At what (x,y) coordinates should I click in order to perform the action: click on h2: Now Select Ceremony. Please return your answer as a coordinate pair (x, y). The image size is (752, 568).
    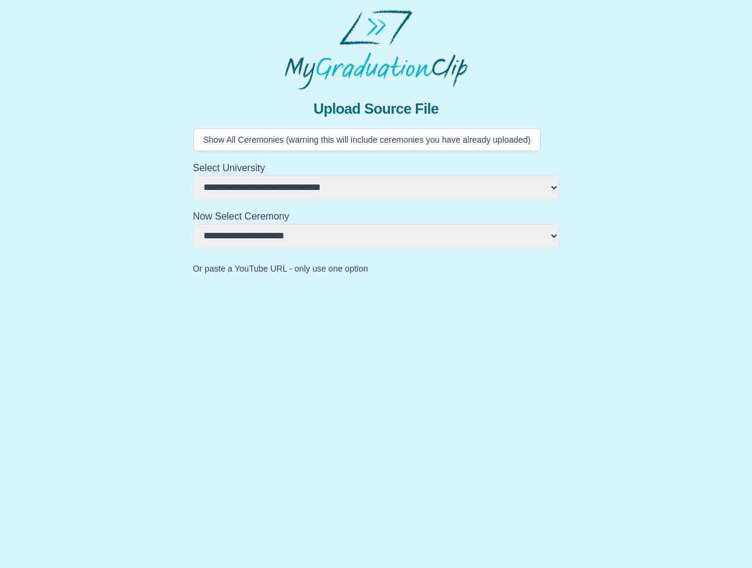
    Looking at the image, I should click on (376, 217).